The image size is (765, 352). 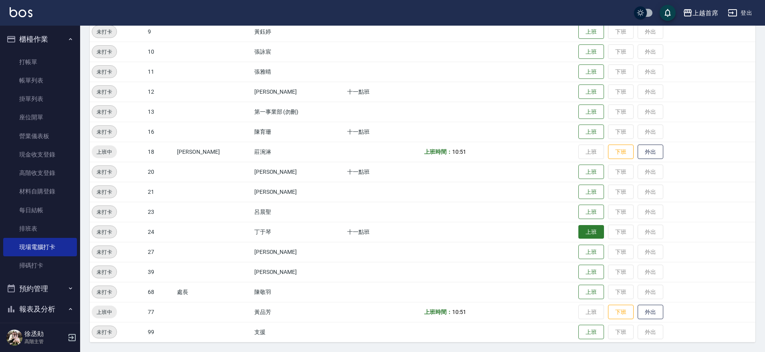 What do you see at coordinates (160, 232) in the screenshot?
I see `td: 24` at bounding box center [160, 232].